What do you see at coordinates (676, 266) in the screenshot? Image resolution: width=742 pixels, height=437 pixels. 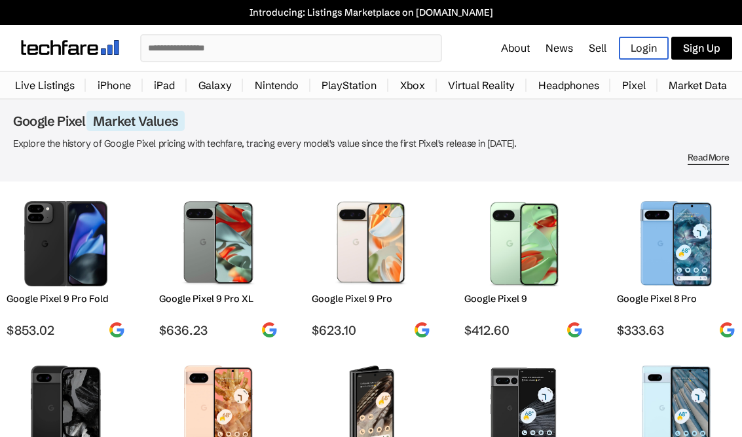 I see `a: Google Pixel 8 Pro Google Pixel 8 Pro $333.63 google-logo` at bounding box center [676, 266].